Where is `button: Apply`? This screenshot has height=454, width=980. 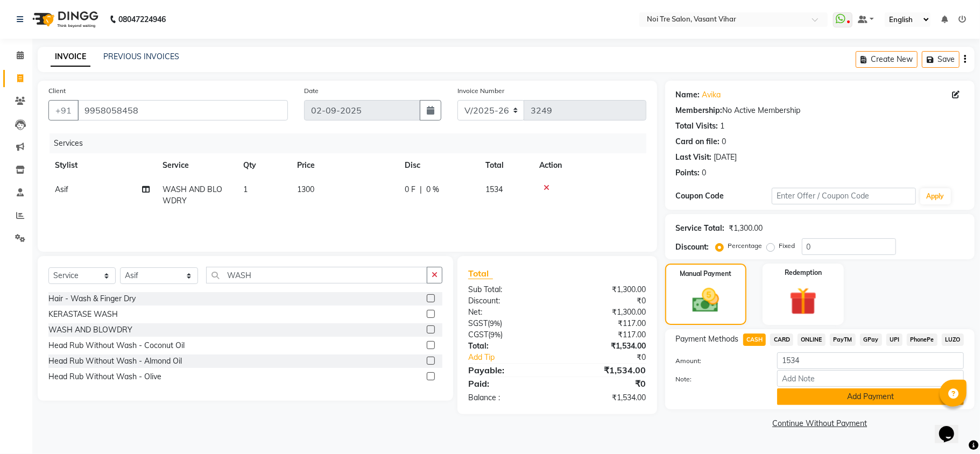 button: Apply is located at coordinates (935, 196).